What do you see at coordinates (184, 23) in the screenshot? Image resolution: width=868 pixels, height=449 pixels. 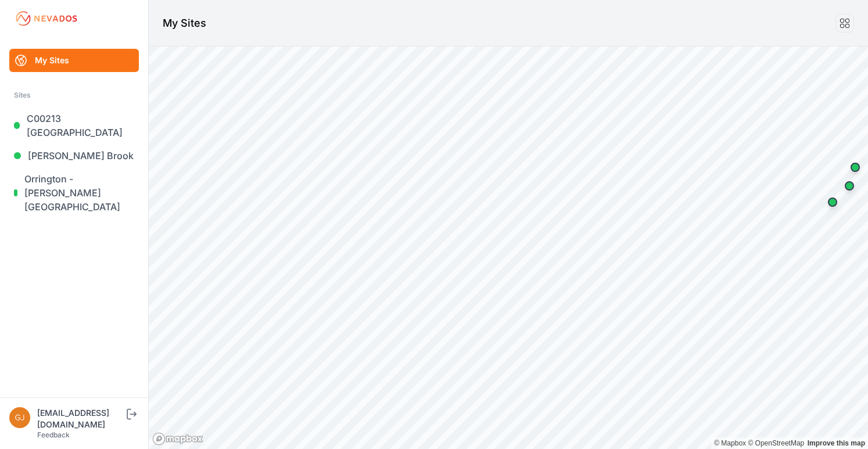 I see `h1: My Sites` at bounding box center [184, 23].